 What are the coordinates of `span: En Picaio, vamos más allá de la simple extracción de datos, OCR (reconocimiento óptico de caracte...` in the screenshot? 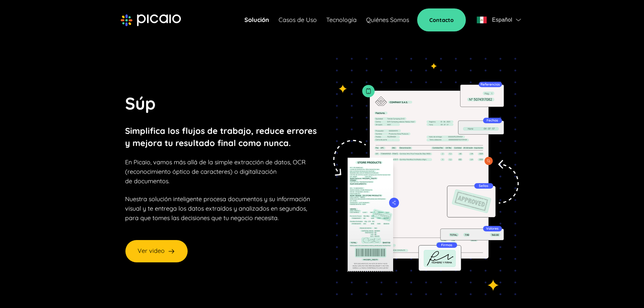 It's located at (215, 171).